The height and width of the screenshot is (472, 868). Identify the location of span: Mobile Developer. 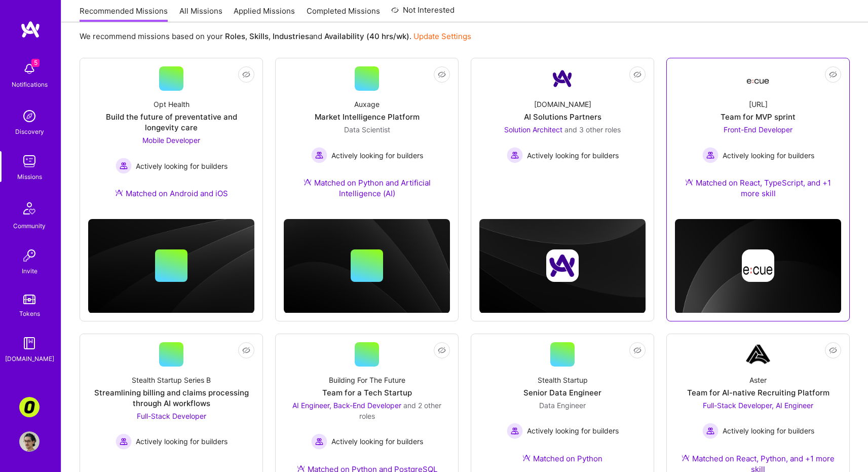
(171, 140).